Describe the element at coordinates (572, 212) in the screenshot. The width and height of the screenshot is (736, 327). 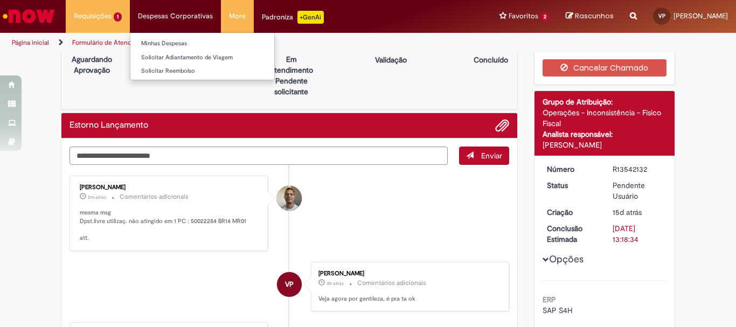
I see `dt: Criação` at that location.